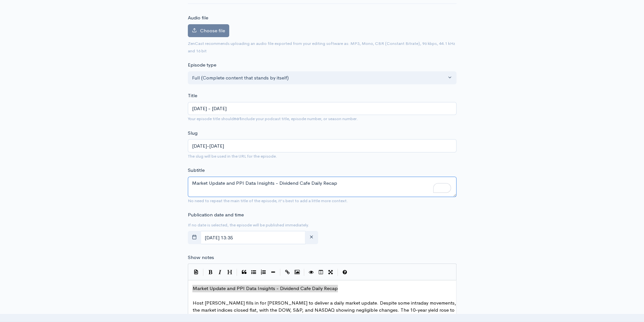 The image size is (644, 322). What do you see at coordinates (287, 272) in the screenshot?
I see `button: Create Link` at bounding box center [287, 272].